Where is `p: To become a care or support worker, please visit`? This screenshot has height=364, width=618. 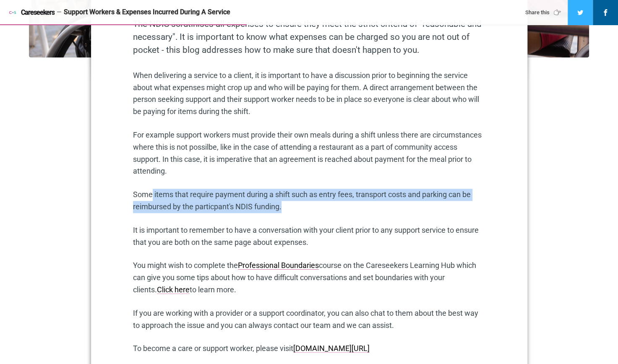
p: To become a care or support worker, please visit is located at coordinates (309, 349).